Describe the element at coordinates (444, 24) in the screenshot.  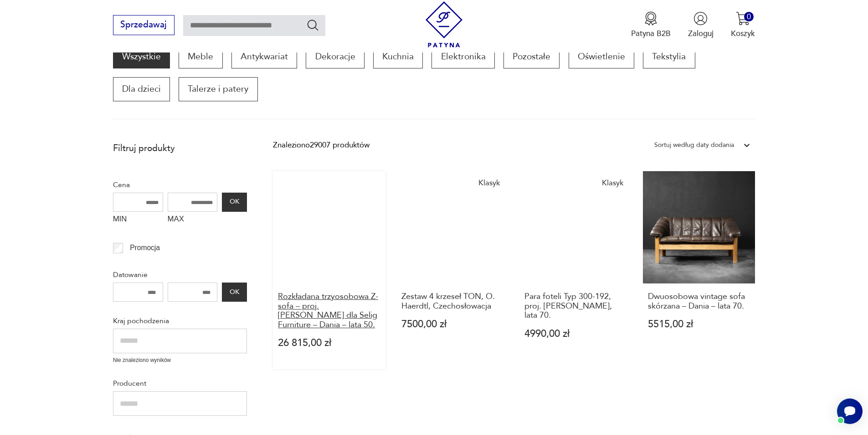
I see `img: Patyna - sklep z meblami i dekoracjami vintage` at that location.